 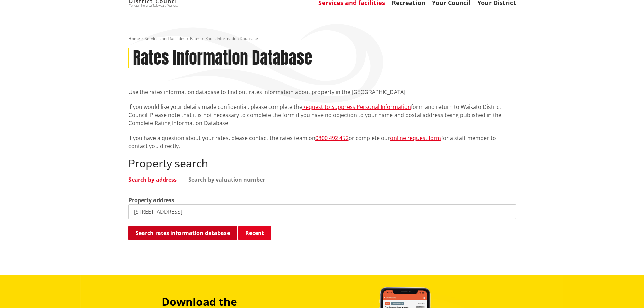 What do you see at coordinates (322, 212) in the screenshot?
I see `input: e.g. Duke Street NGARUAWAHIA` at bounding box center [322, 212].